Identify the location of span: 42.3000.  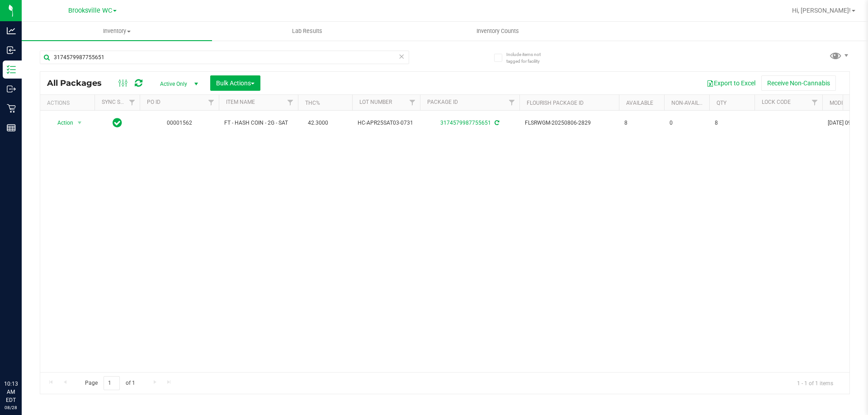
(318, 123).